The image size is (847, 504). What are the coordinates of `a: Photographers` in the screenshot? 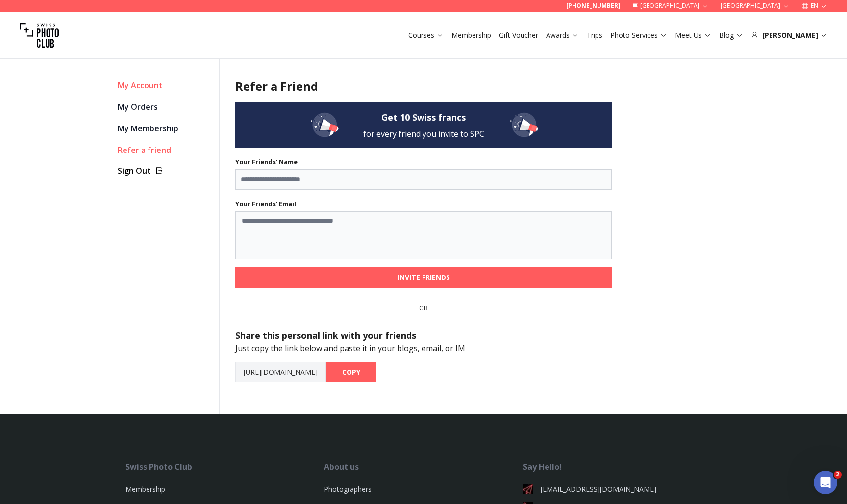 It's located at (348, 489).